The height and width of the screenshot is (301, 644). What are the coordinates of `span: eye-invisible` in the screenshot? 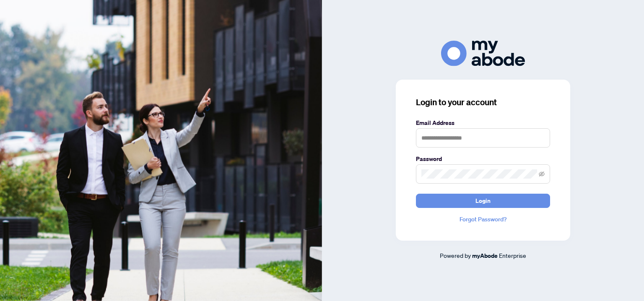 It's located at (542, 174).